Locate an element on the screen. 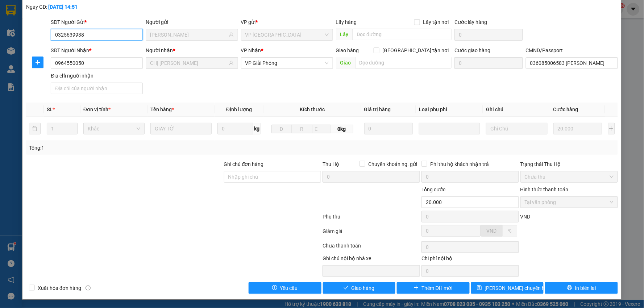  button: printerIn biên lai is located at coordinates (581, 288).